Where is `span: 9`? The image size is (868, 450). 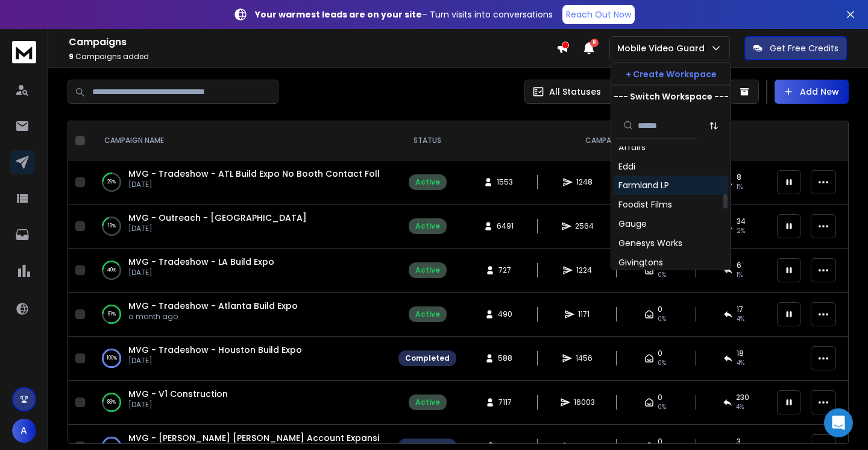 span: 9 is located at coordinates (71, 56).